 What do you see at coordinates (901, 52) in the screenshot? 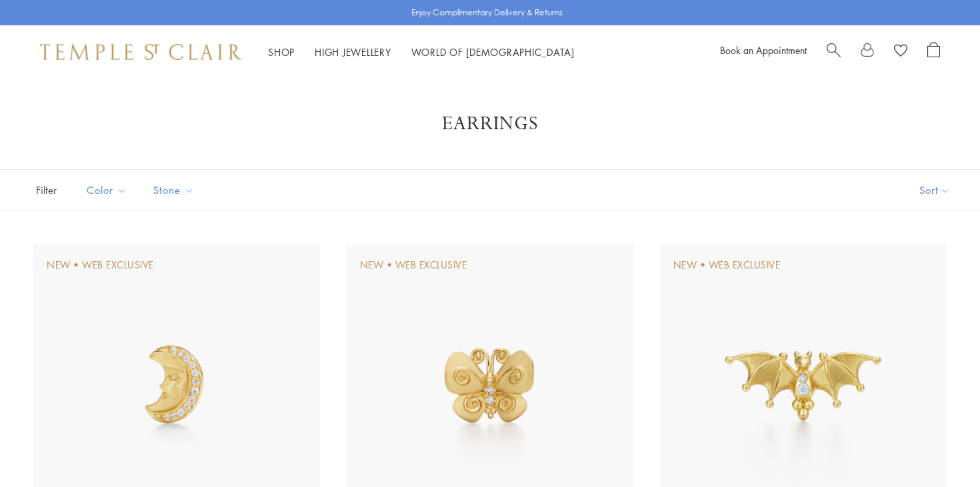
I see `a: View Wishlist` at bounding box center [901, 52].